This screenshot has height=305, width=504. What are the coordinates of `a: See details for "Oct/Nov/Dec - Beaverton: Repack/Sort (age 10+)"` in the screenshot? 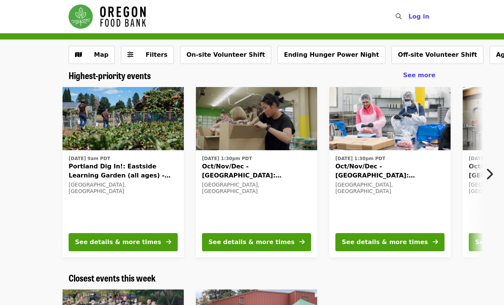 It's located at (390, 172).